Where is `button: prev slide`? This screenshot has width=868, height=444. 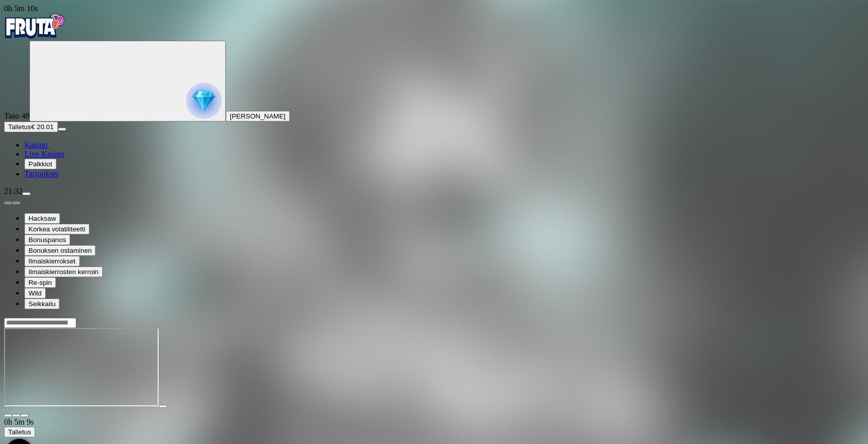
button: prev slide is located at coordinates (8, 203).